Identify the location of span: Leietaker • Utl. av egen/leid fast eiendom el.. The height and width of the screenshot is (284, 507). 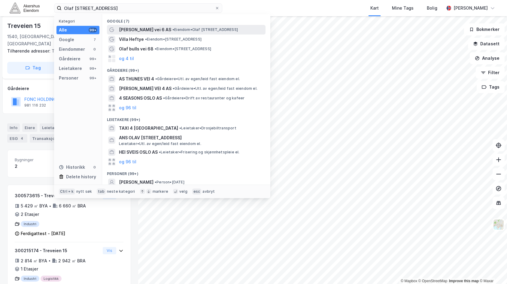
(160, 144).